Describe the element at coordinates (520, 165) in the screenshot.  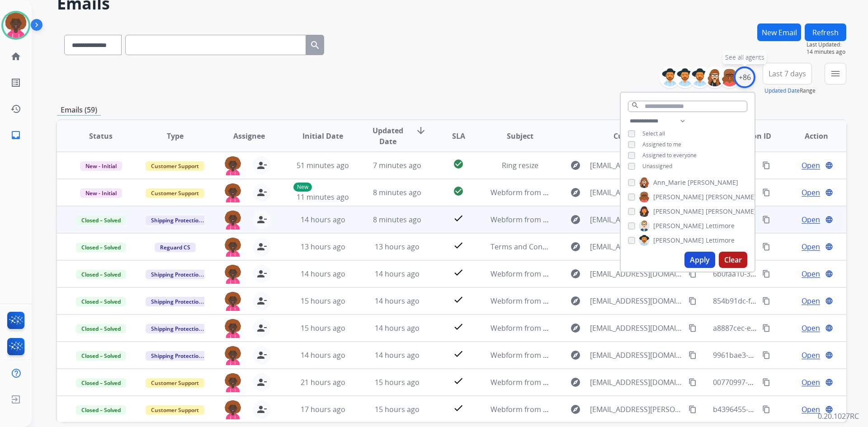
I see `span: Ring resize` at that location.